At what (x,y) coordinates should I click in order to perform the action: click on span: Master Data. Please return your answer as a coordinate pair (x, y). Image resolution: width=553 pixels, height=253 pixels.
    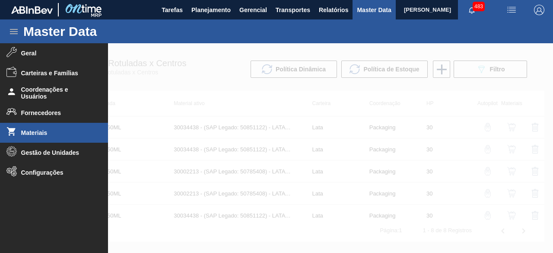
    Looking at the image, I should click on (374, 10).